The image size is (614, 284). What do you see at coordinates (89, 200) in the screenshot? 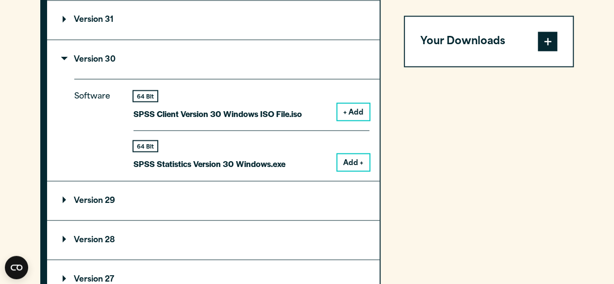
I see `p: Version 29` at bounding box center [89, 200].